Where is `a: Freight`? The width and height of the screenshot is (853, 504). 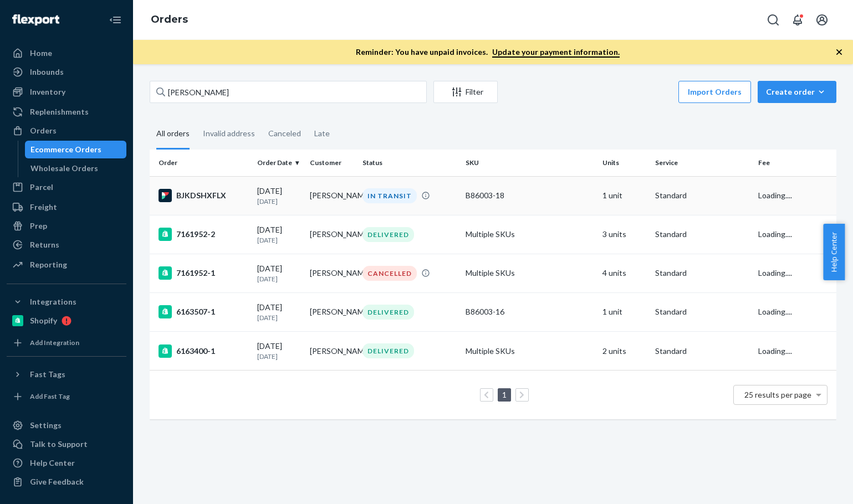 a: Freight is located at coordinates (67, 207).